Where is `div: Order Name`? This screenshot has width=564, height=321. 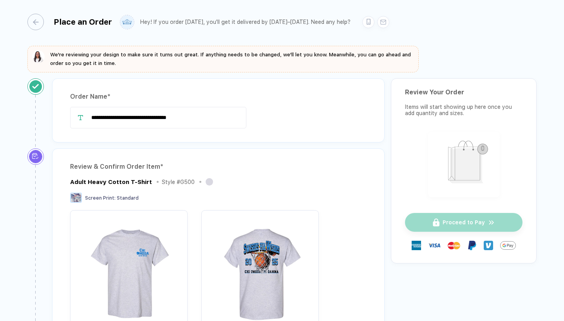 div: Order Name is located at coordinates (218, 97).